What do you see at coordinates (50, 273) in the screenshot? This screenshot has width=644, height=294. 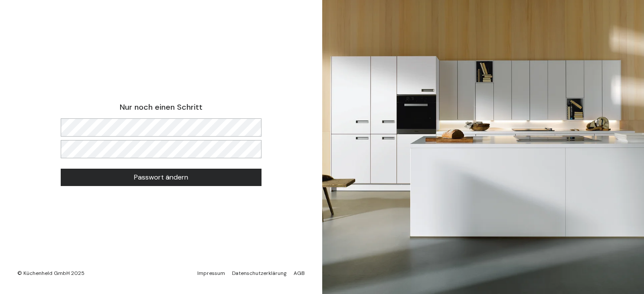 I see `div: © Küchenheld GmbH 2025` at bounding box center [50, 273].